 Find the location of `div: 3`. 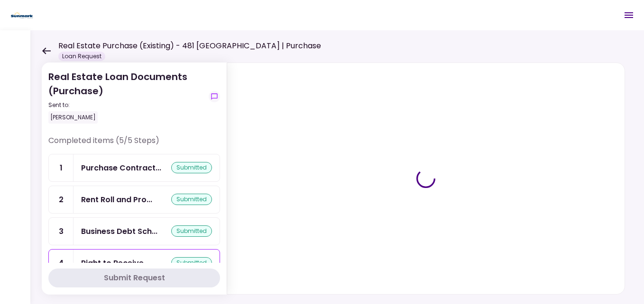

div: 3 is located at coordinates (61, 231).